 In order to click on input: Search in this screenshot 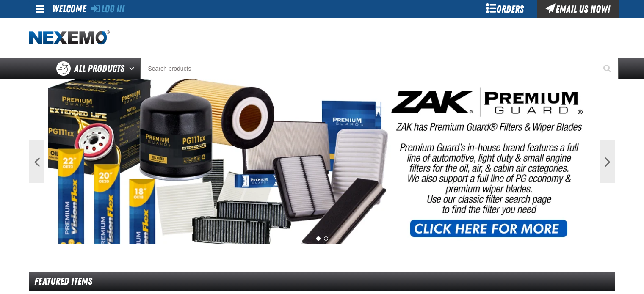, I will do `click(379, 68)`.